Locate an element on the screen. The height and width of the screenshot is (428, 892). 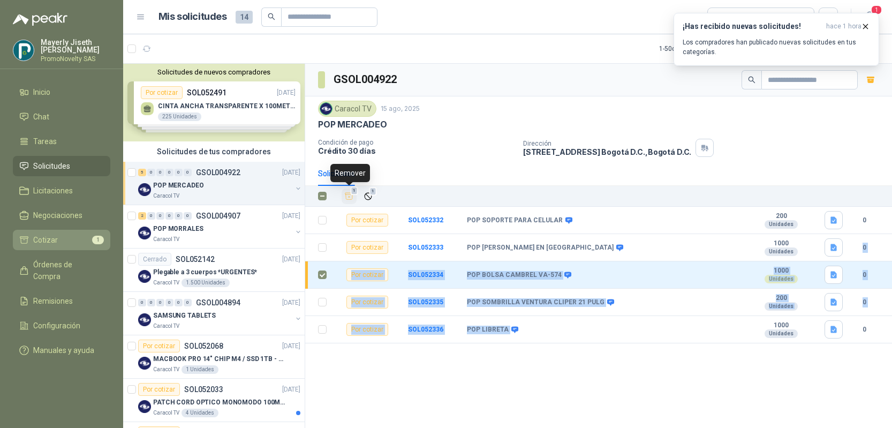
span: Inicio is located at coordinates (42, 92).